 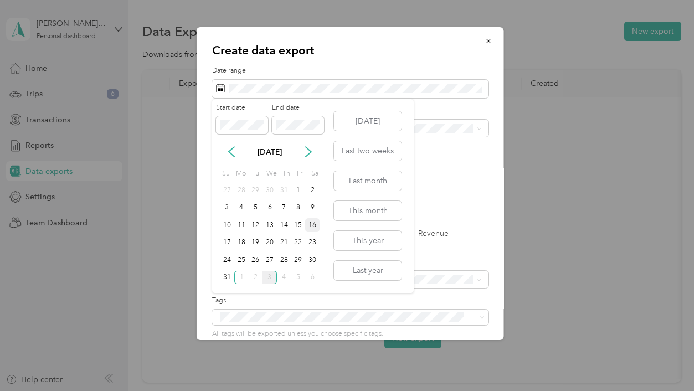 I want to click on div: 10, so click(x=227, y=225).